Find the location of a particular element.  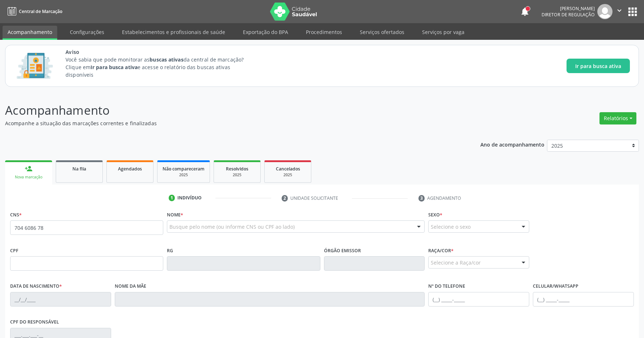

button: Relatórios is located at coordinates (618, 118).